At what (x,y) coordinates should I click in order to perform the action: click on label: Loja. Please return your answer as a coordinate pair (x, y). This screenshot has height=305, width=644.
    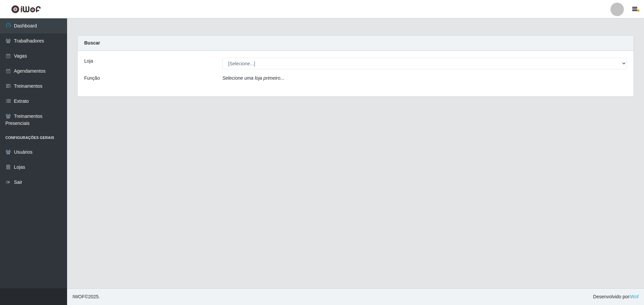
    Looking at the image, I should click on (89, 61).